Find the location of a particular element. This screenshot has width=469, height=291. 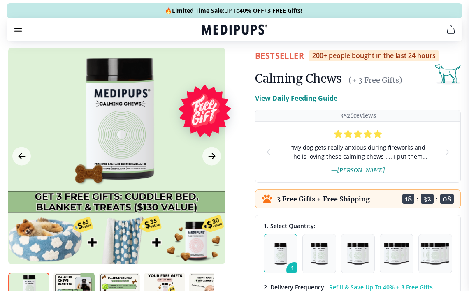

button: prev-slide is located at coordinates (270, 152).